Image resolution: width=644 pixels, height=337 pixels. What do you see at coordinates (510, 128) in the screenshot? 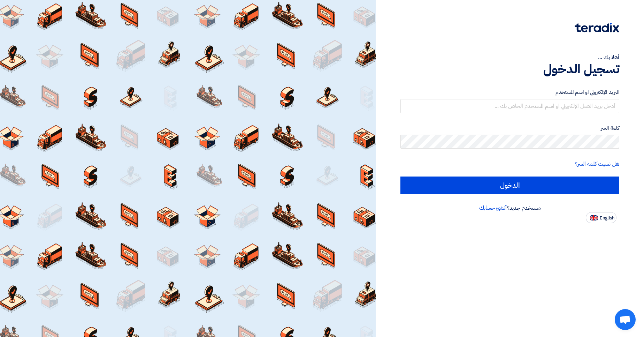
I see `label: كلمة السر` at bounding box center [510, 128].